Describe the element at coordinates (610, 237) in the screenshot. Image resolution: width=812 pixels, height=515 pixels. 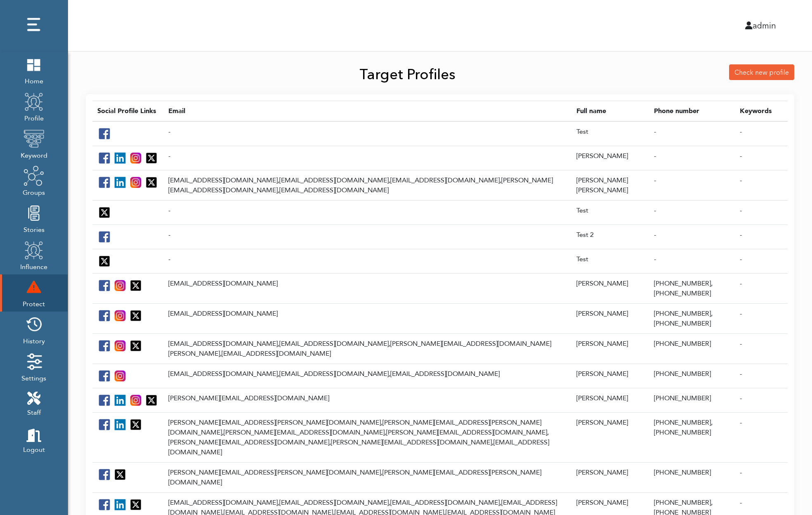
I see `td: Test 2` at that location.